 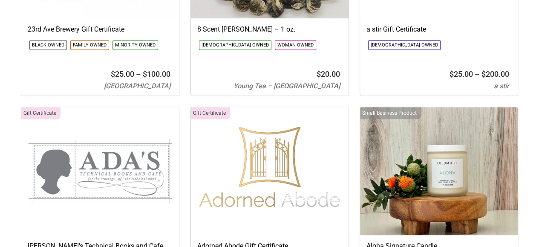 What do you see at coordinates (100, 171) in the screenshot?
I see `img: Adas Technical Books and Cafe Logo` at bounding box center [100, 171].